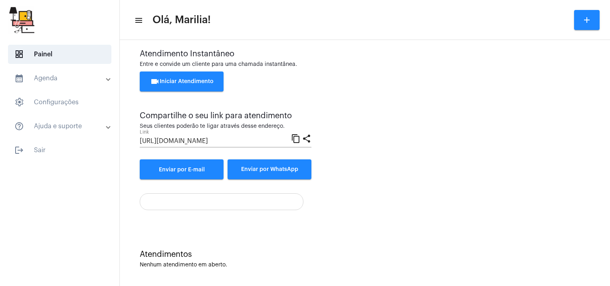  Describe the element at coordinates (296, 138) in the screenshot. I see `mat-icon: content_copy` at that location.